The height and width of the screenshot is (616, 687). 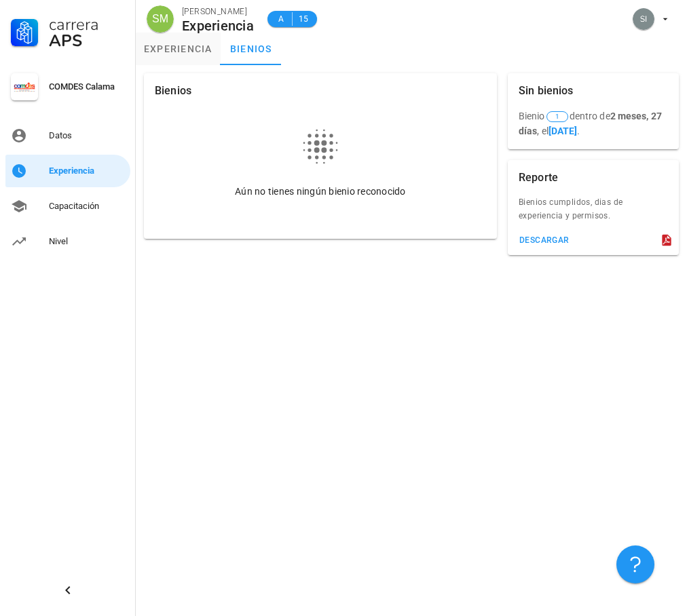 I want to click on a: Experiencia, so click(x=68, y=171).